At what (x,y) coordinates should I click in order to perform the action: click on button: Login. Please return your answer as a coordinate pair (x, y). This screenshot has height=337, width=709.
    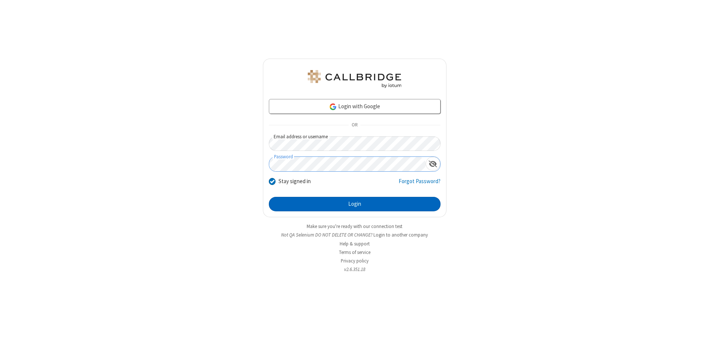
    Looking at the image, I should click on (355, 204).